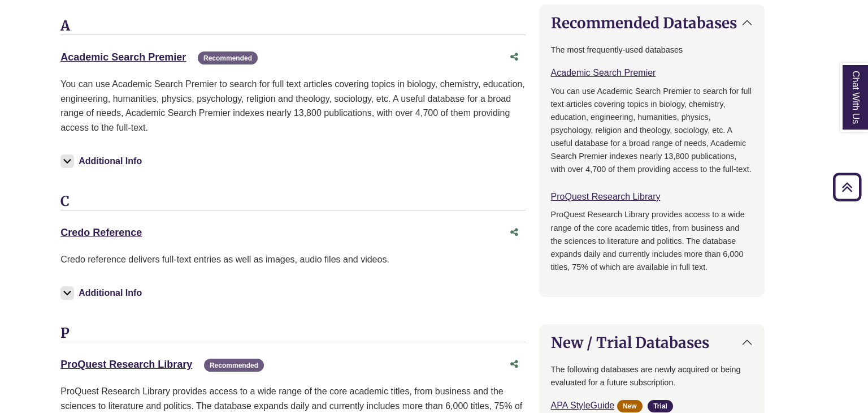 The image size is (868, 413). What do you see at coordinates (293, 202) in the screenshot?
I see `h3: C` at bounding box center [293, 202].